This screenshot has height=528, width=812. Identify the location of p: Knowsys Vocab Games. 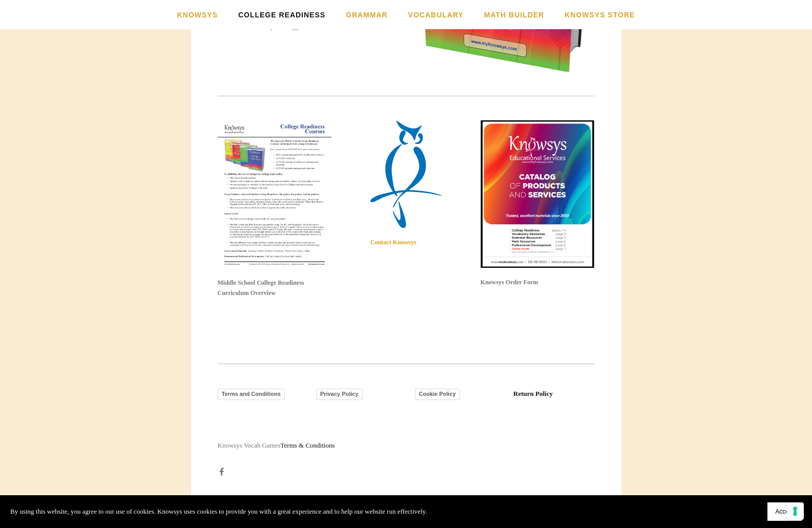
(406, 445).